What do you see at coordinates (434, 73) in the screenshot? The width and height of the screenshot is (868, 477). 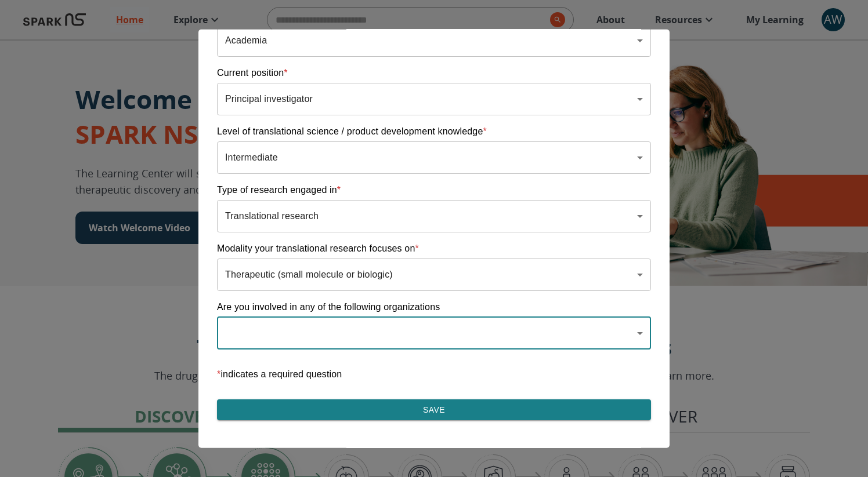 I see `p: Current position` at bounding box center [434, 73].